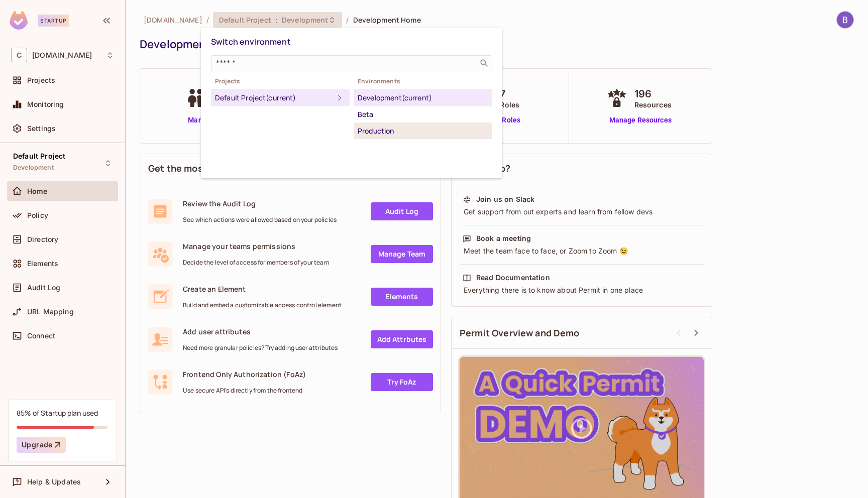  What do you see at coordinates (274, 98) in the screenshot?
I see `div: Default Project (current)` at bounding box center [274, 98].